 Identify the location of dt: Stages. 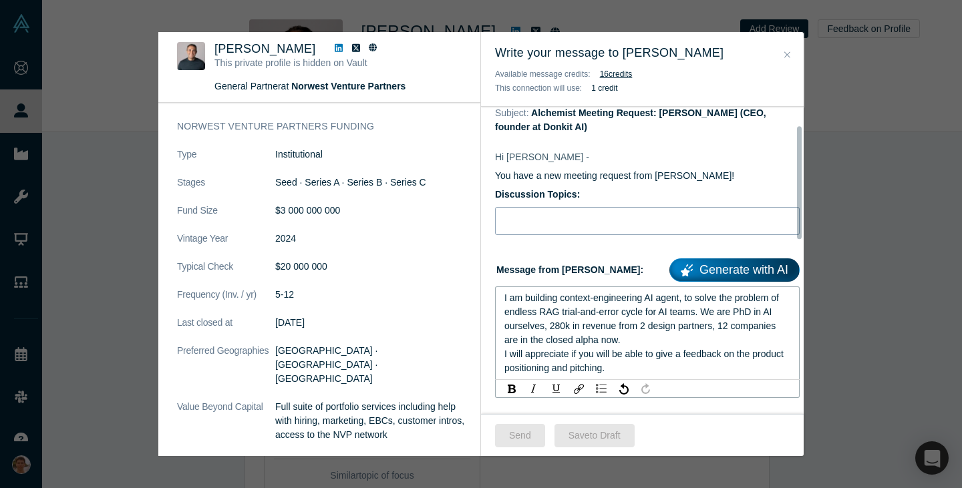
(226, 190).